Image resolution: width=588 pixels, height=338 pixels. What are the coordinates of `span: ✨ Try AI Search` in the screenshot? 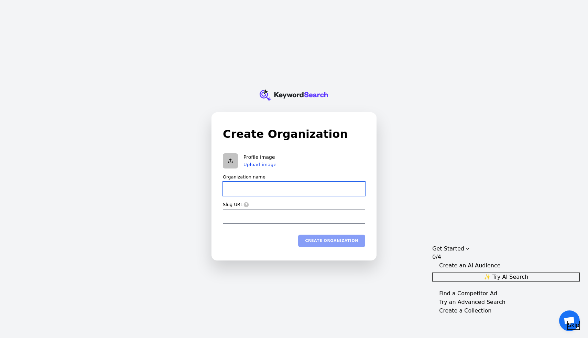 It's located at (506, 277).